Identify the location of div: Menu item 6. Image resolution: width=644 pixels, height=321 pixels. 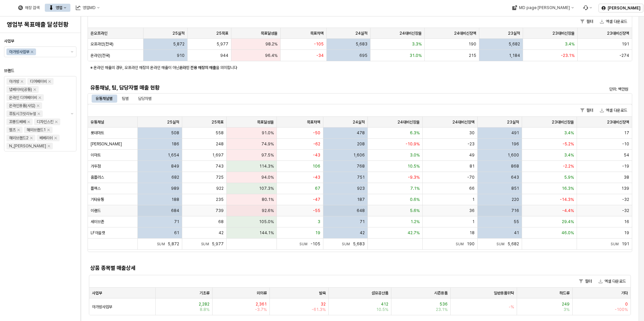
(587, 8).